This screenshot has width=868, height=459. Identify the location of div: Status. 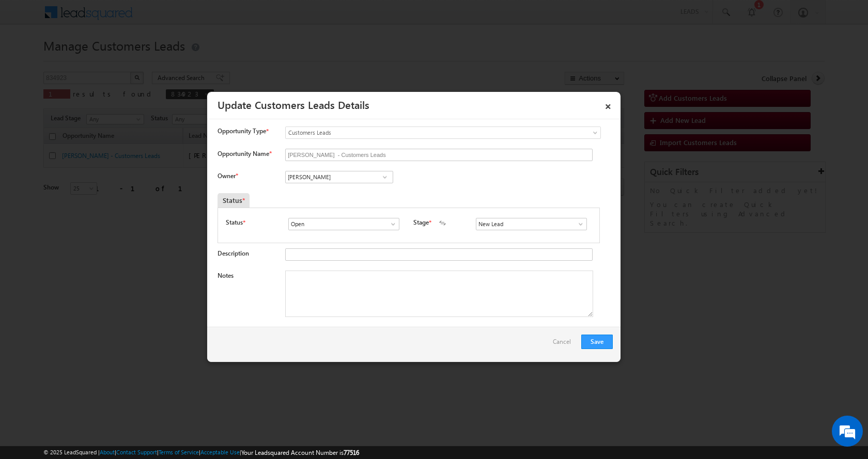
(234, 200).